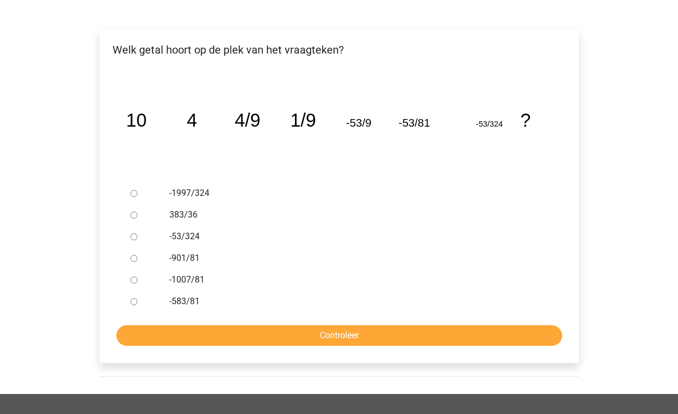 Image resolution: width=678 pixels, height=414 pixels. I want to click on label: -583/81, so click(357, 301).